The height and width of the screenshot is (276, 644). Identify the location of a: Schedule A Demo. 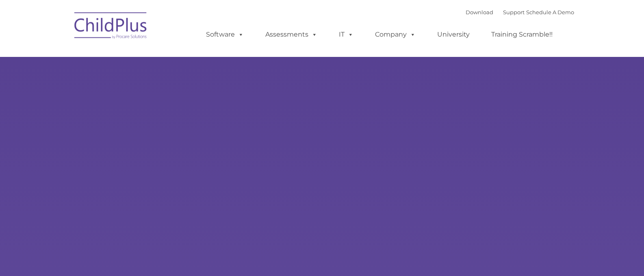
(550, 12).